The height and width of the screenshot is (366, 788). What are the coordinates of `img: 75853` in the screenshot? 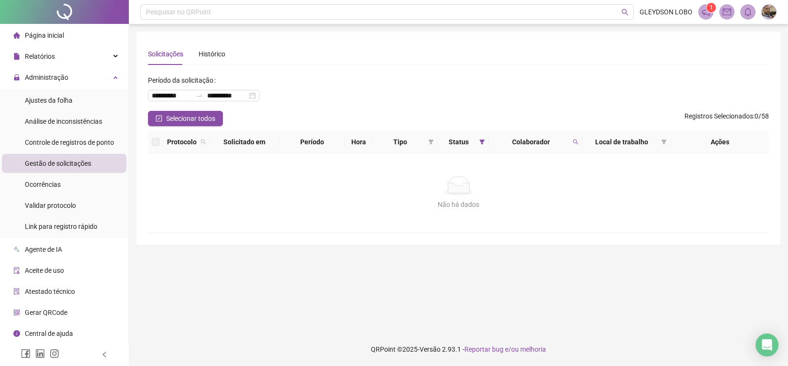 It's located at (769, 12).